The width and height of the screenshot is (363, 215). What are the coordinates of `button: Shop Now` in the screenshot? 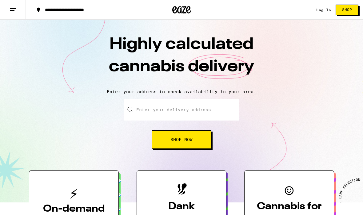 It's located at (181, 140).